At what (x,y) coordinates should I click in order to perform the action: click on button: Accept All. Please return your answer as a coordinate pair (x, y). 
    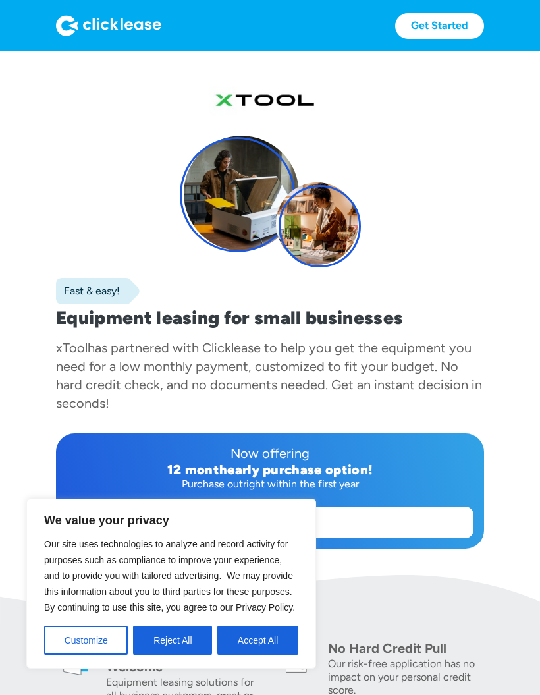
    Looking at the image, I should click on (258, 640).